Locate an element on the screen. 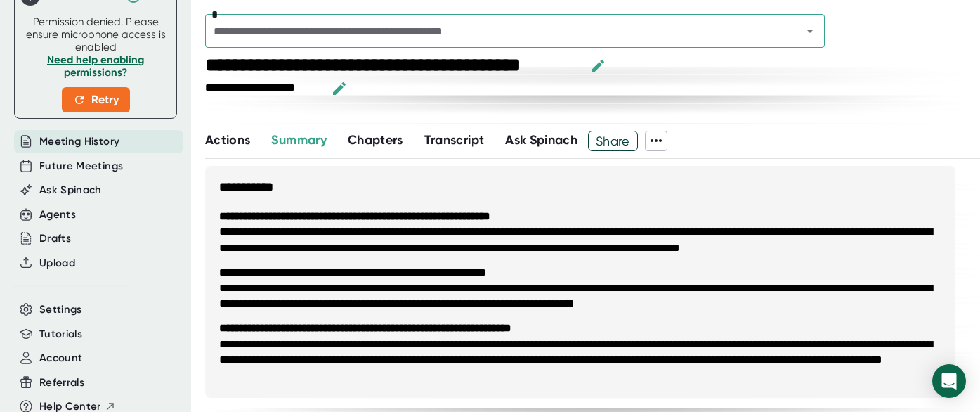 This screenshot has height=412, width=980. span: Share is located at coordinates (612, 140).